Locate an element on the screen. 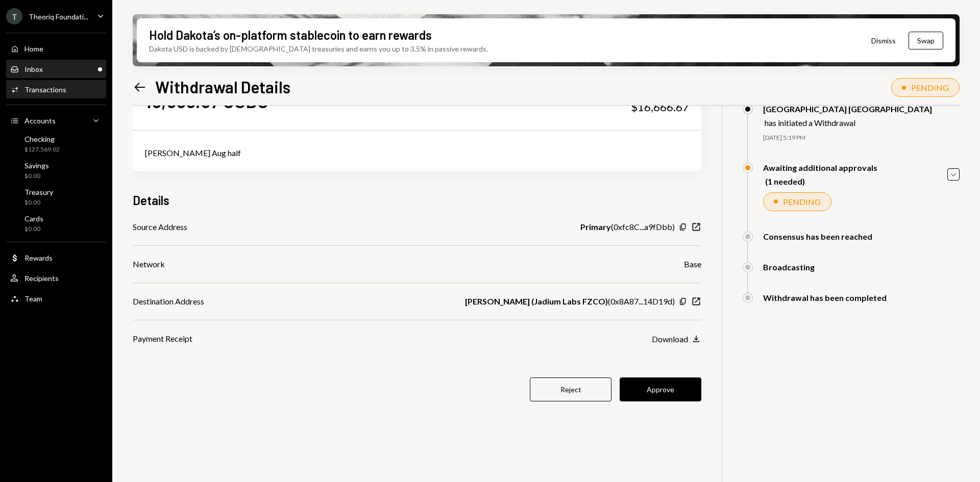 The width and height of the screenshot is (980, 482). div: Withdrawal has been completed is located at coordinates (825, 298).